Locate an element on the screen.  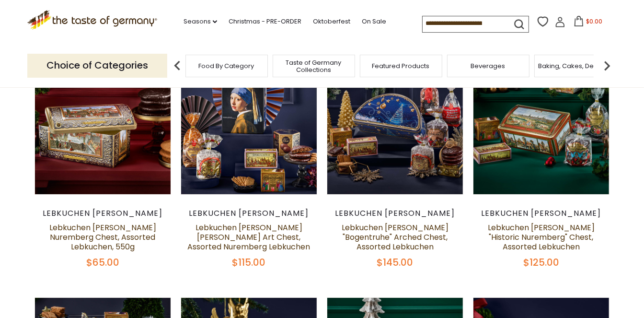
img: next arrow is located at coordinates (607, 66).